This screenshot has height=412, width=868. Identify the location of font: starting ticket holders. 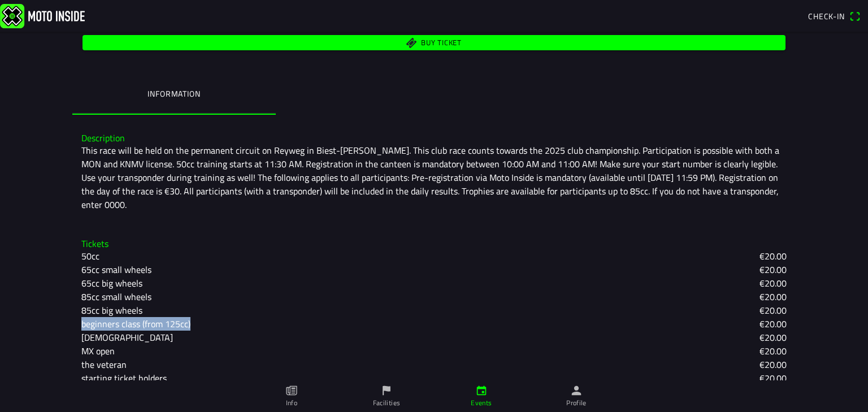
(124, 378).